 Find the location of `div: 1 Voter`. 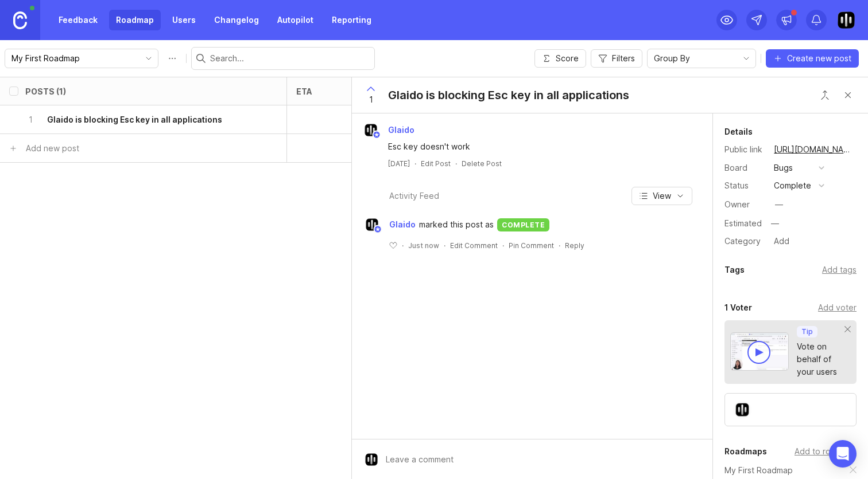

div: 1 Voter is located at coordinates (738, 308).